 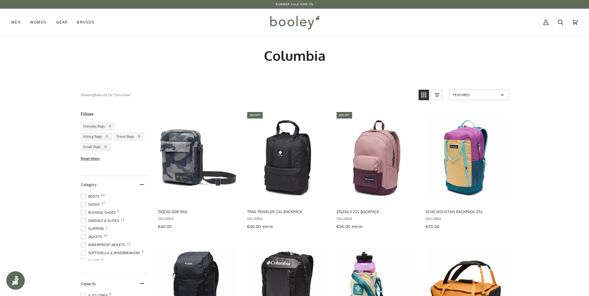 What do you see at coordinates (198, 171) in the screenshot?
I see `a: Zigzag Side Bag` at bounding box center [198, 171].